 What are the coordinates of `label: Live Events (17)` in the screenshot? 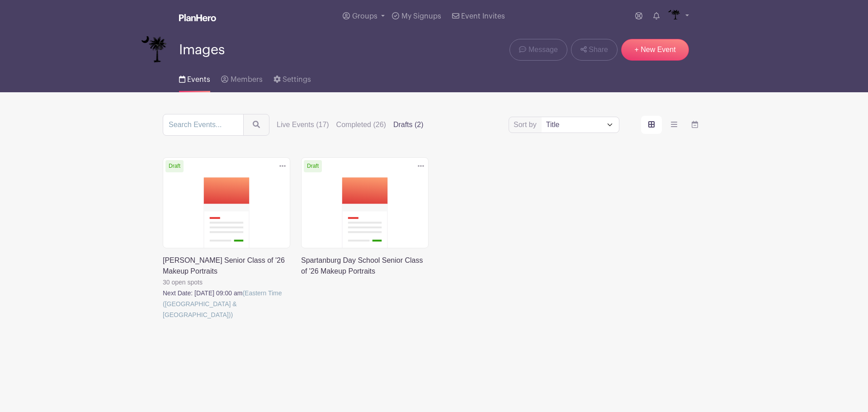 It's located at (303, 125).